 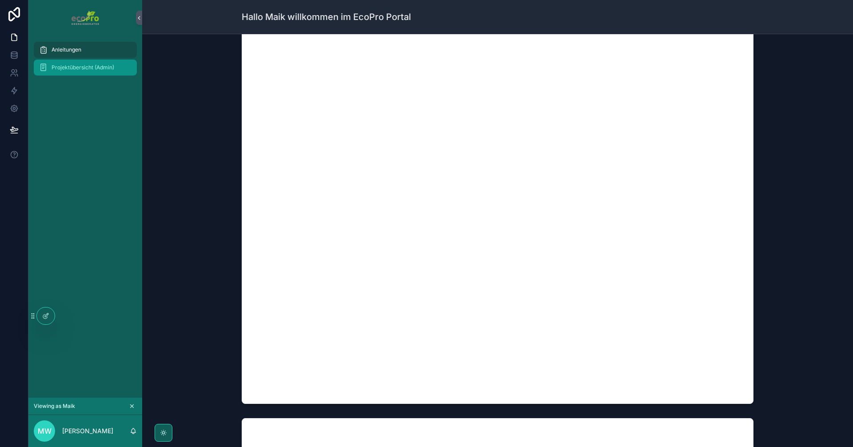 What do you see at coordinates (85, 18) in the screenshot?
I see `img: App logo` at bounding box center [85, 18].